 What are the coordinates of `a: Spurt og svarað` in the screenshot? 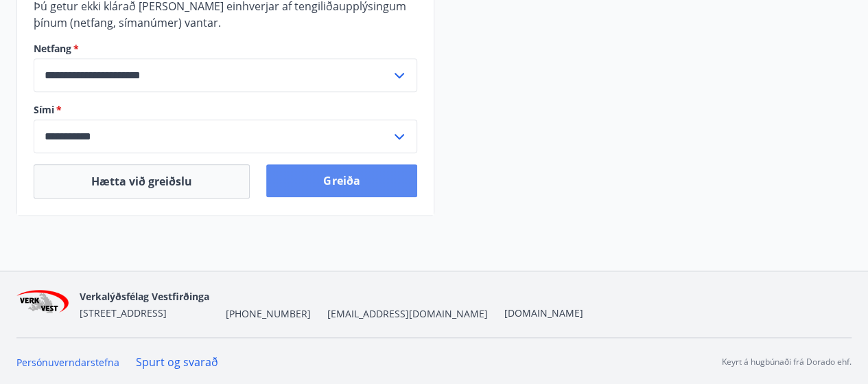 It's located at (177, 362).